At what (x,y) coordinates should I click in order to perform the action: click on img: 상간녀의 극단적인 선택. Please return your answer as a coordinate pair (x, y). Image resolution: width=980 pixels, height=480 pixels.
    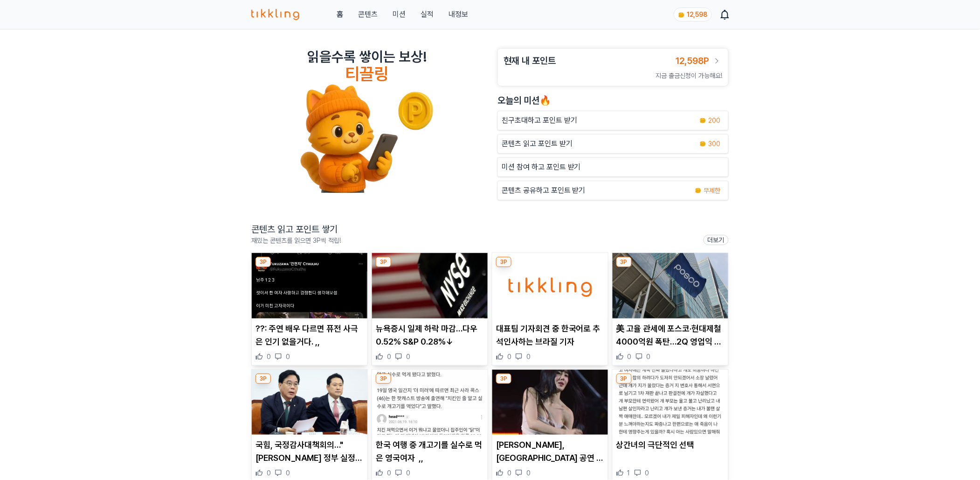
    Looking at the image, I should click on (670, 402).